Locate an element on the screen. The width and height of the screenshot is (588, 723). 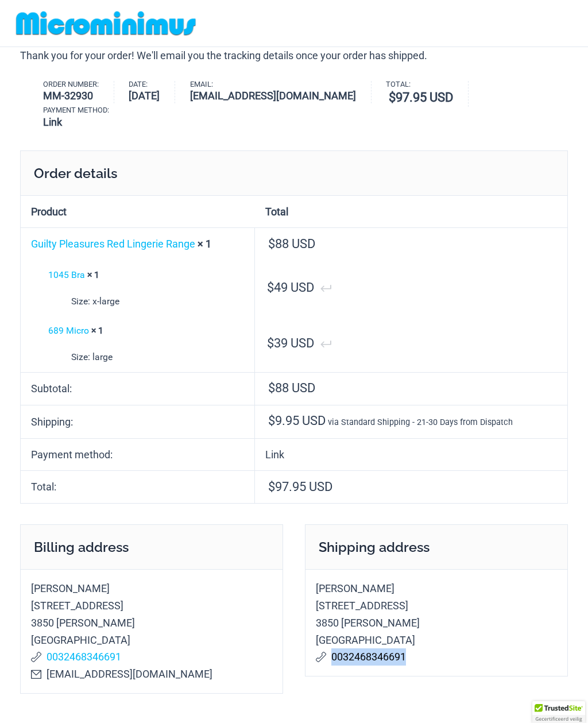
bdi: 88 USD is located at coordinates (292, 243).